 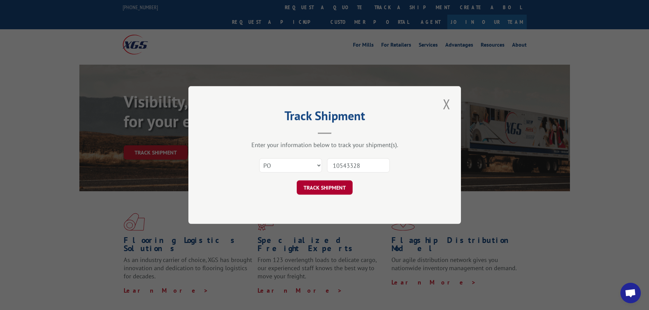 What do you see at coordinates (325, 118) in the screenshot?
I see `h2: Track Shipment` at bounding box center [325, 118].